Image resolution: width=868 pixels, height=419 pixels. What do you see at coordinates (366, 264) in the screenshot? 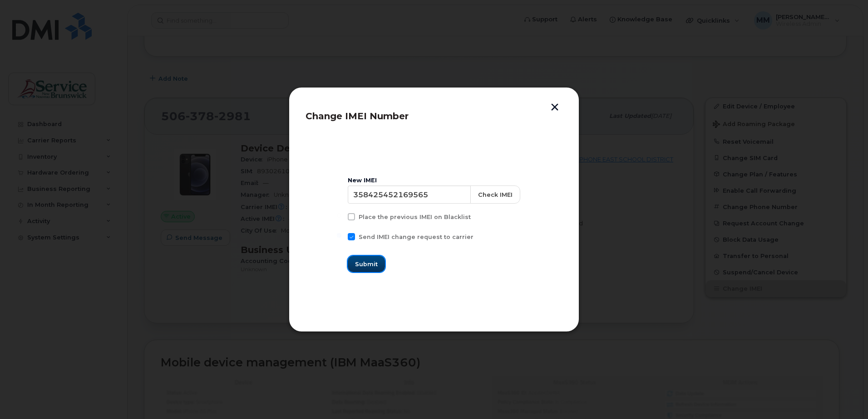
I see `button: Submit` at bounding box center [366, 264].